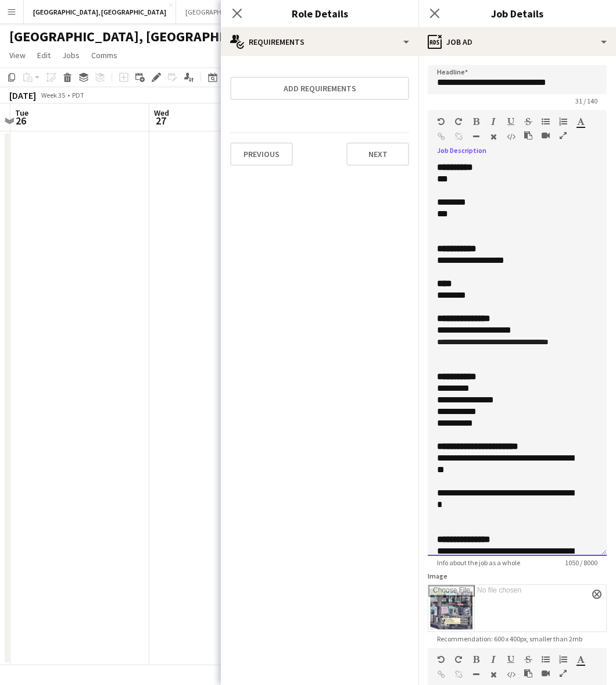 The image size is (616, 685). I want to click on span: Week 35, so click(53, 94).